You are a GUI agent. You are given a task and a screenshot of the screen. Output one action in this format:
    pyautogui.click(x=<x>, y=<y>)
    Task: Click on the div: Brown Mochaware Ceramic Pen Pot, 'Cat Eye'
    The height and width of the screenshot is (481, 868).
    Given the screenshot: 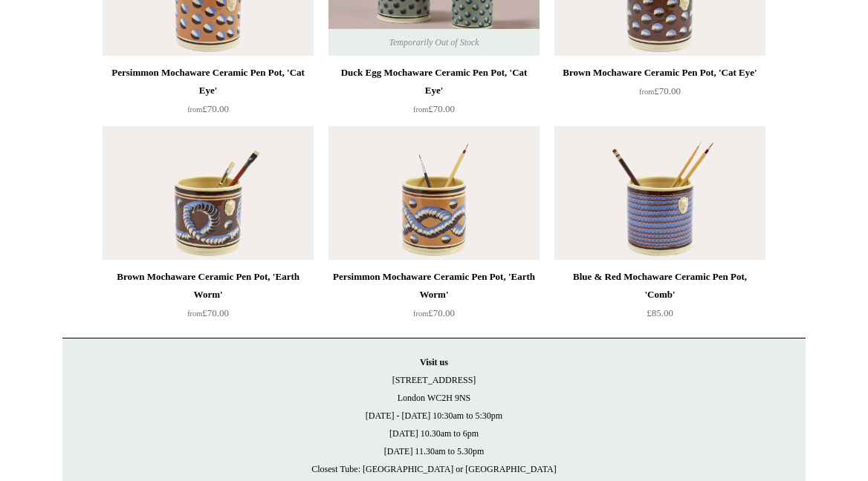 What is the action you would take?
    pyautogui.click(x=660, y=73)
    